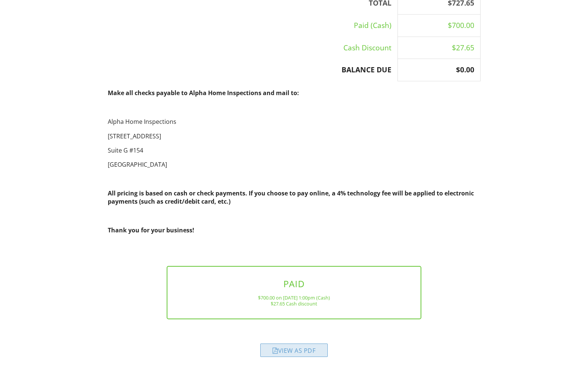 This screenshot has height=370, width=588. Describe the element at coordinates (253, 70) in the screenshot. I see `th: BALANCE DUE` at that location.